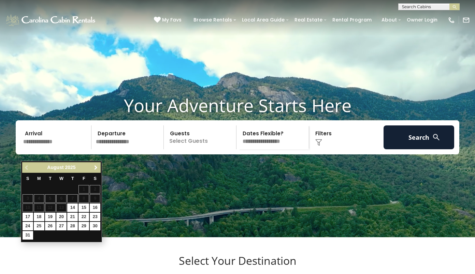  I want to click on a: 29, so click(84, 226).